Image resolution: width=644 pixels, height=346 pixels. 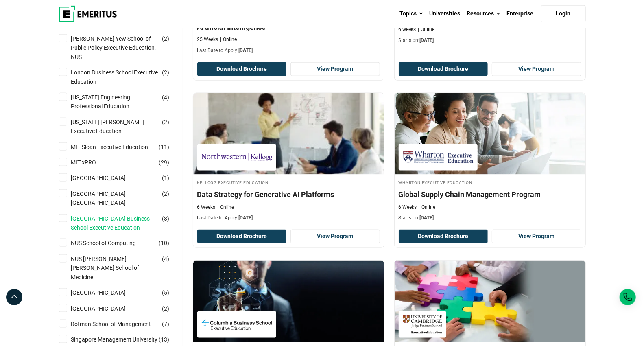 I want to click on a: Login, so click(x=563, y=14).